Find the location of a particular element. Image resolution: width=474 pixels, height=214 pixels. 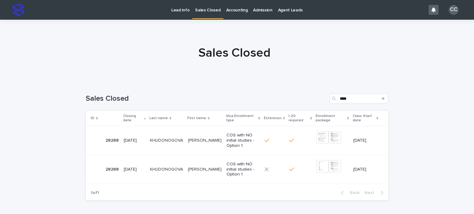

p: Class Start date is located at coordinates (364, 119).